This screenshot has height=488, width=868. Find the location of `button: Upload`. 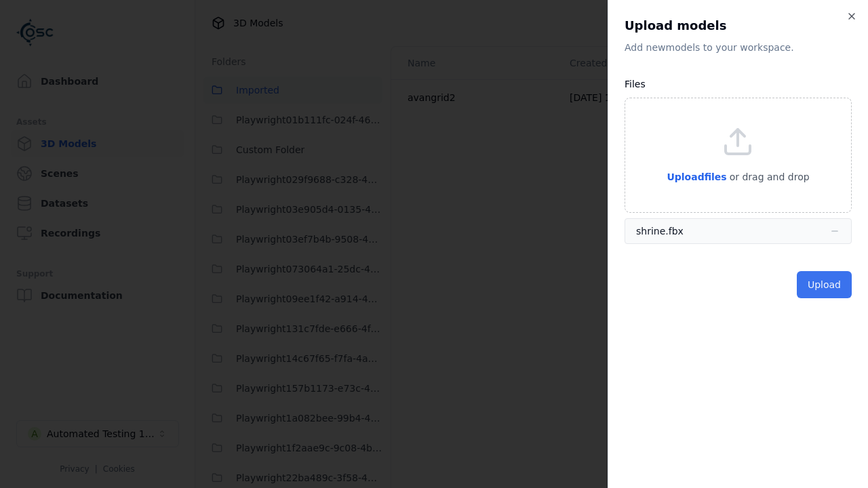

button: Upload is located at coordinates (824, 284).